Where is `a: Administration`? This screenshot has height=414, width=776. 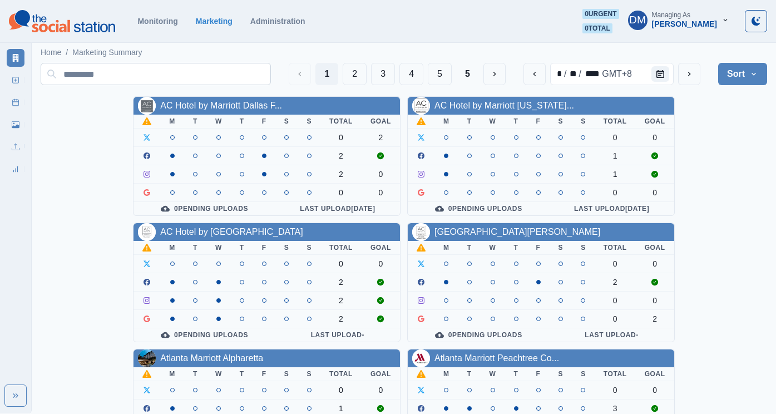 a: Administration is located at coordinates (277, 21).